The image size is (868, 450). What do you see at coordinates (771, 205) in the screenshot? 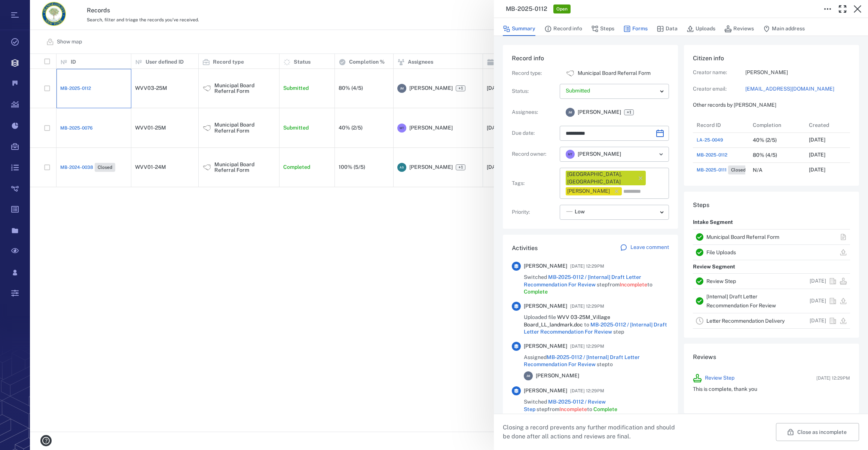
I see `h6: Steps` at bounding box center [771, 205].